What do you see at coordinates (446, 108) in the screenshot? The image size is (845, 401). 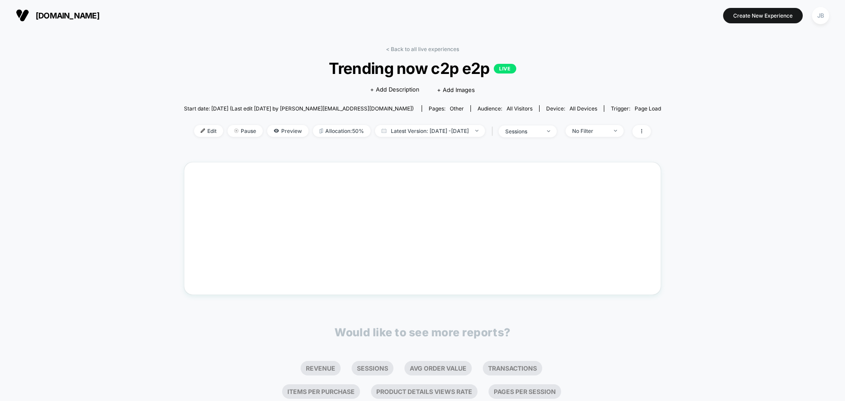 I see `div: Pages:` at bounding box center [446, 108].